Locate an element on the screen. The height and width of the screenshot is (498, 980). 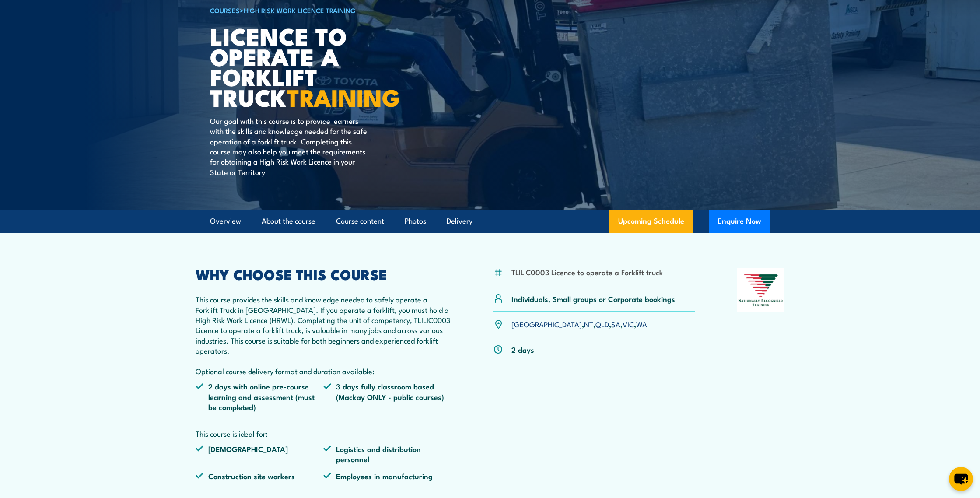
p: 2 days is located at coordinates (522, 349).